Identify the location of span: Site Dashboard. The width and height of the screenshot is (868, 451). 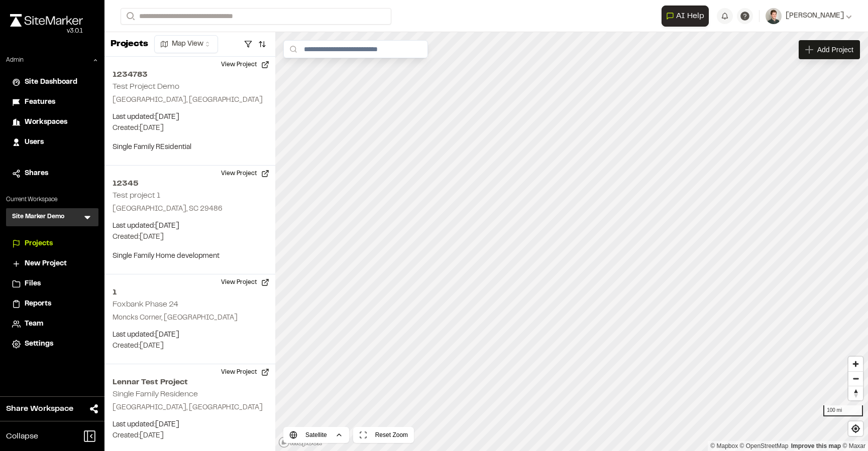
(50, 82).